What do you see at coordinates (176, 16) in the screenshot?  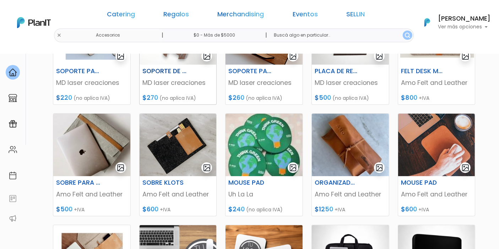 I see `a: Regalos` at bounding box center [176, 16].